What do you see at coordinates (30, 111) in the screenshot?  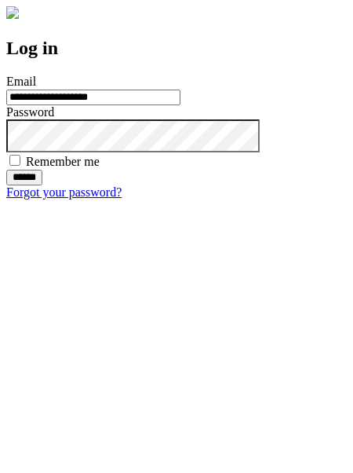 I see `label: Password` at bounding box center [30, 111].